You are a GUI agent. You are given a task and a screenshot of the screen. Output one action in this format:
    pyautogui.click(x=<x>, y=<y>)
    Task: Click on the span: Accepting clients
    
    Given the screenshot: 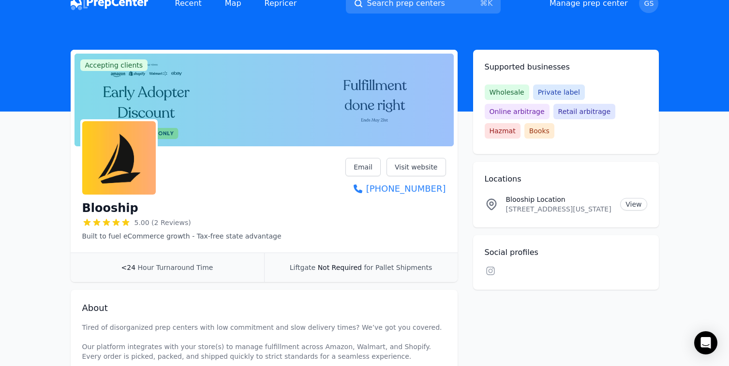 What is the action you would take?
    pyautogui.click(x=114, y=65)
    